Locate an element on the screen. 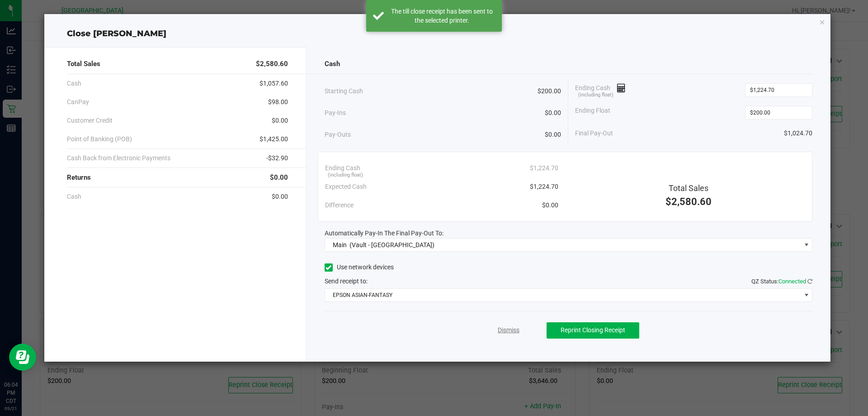 The image size is (868, 416). div: The till close receipt has been sent to the selected printer. is located at coordinates (442, 16).